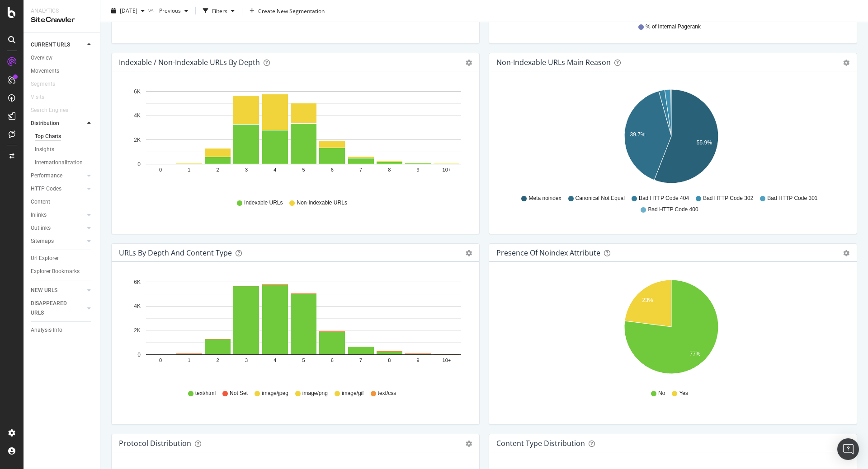 This screenshot has height=469, width=868. What do you see at coordinates (704, 143) in the screenshot?
I see `text: 55.9%` at bounding box center [704, 143].